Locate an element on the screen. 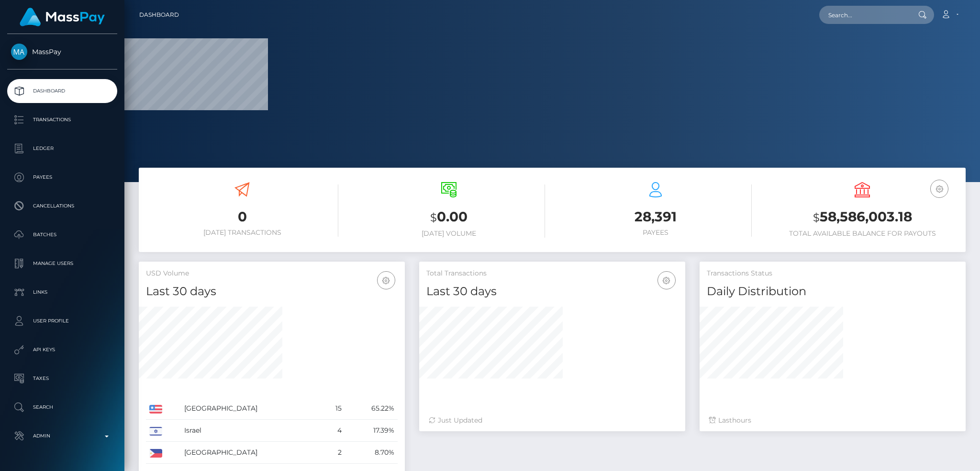 This screenshot has height=471, width=980. p: Search is located at coordinates (62, 407).